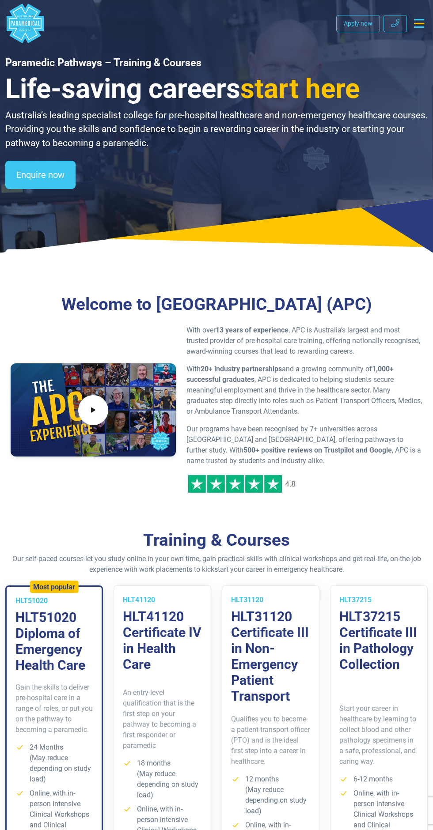  I want to click on strong: 500+ positive reviews on Trustpilot and Google, so click(317, 450).